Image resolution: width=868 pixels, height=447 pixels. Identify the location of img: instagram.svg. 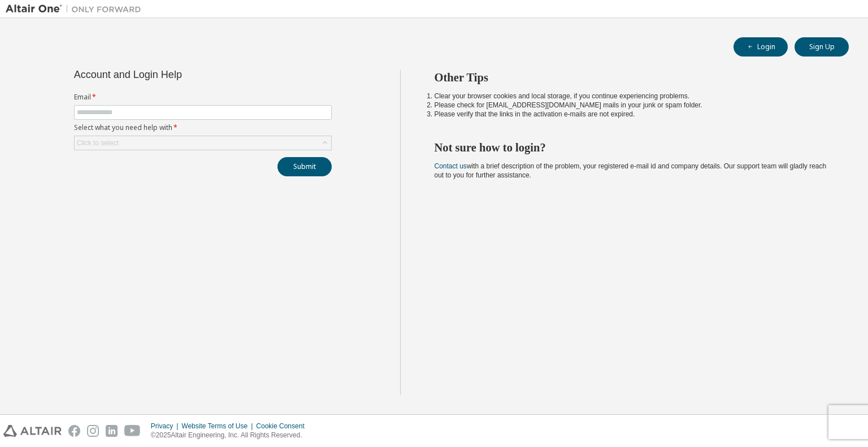
(92, 430).